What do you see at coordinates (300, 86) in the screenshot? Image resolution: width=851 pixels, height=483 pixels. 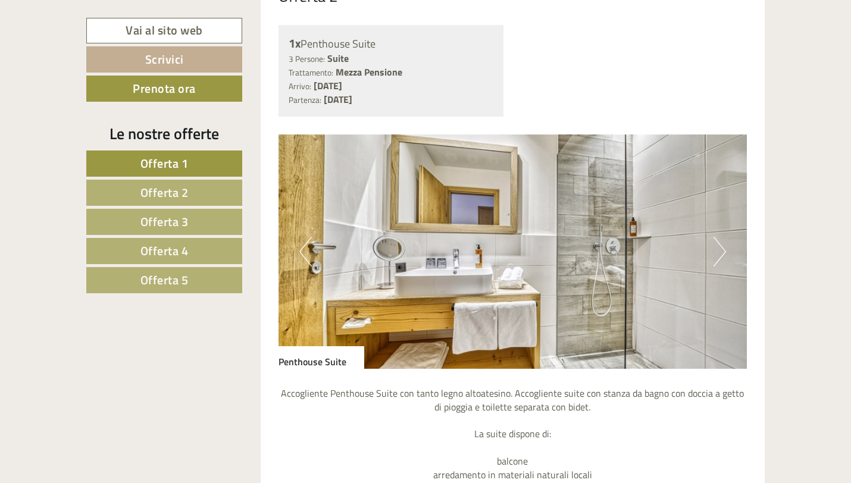 I see `small: Arrivo:` at bounding box center [300, 86].